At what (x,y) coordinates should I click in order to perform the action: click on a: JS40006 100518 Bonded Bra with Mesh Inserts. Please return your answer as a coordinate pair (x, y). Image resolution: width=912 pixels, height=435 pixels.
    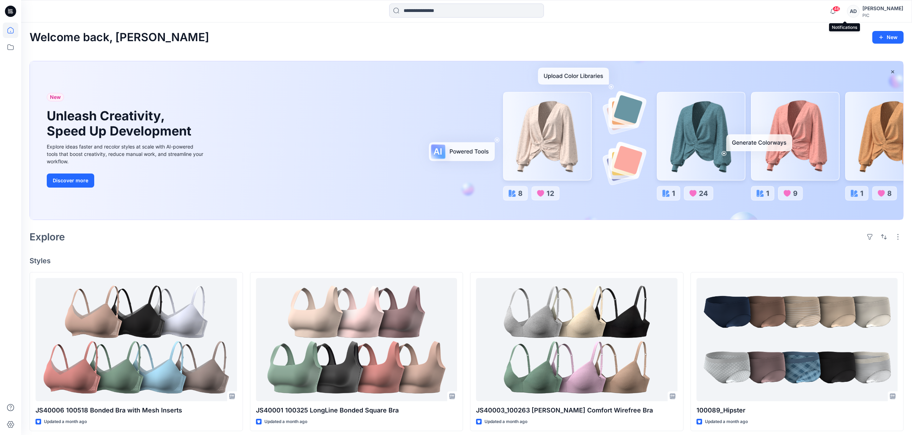
    Looking at the image, I should click on (136, 339).